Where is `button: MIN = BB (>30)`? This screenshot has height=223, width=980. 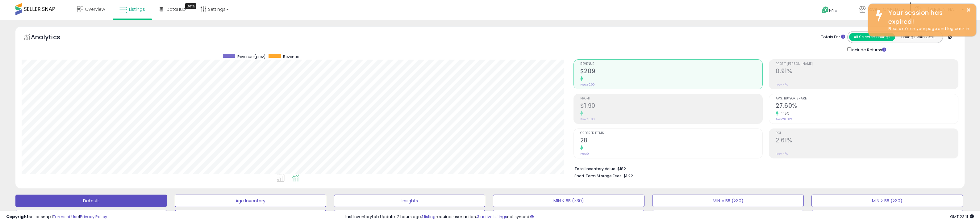
button: MIN = BB (>30) is located at coordinates (728, 201).